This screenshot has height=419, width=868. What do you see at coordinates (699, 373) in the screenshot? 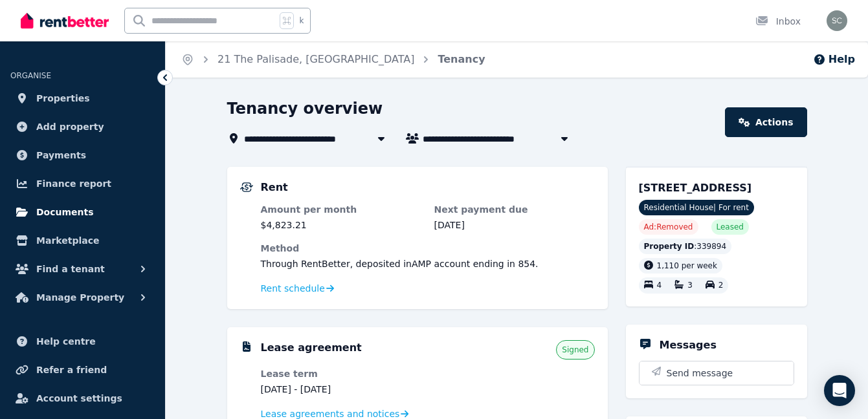
I see `span: Send message` at bounding box center [699, 373].